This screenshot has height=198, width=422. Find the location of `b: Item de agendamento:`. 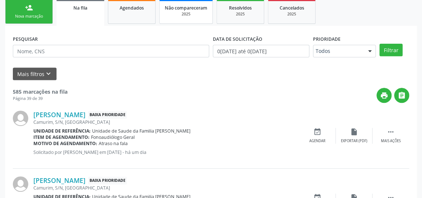

b: Item de agendamento: is located at coordinates (61, 137).